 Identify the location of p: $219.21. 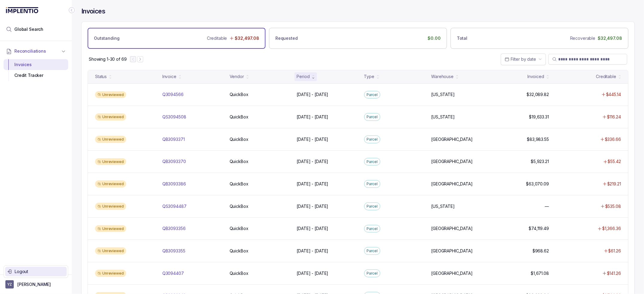
(614, 184).